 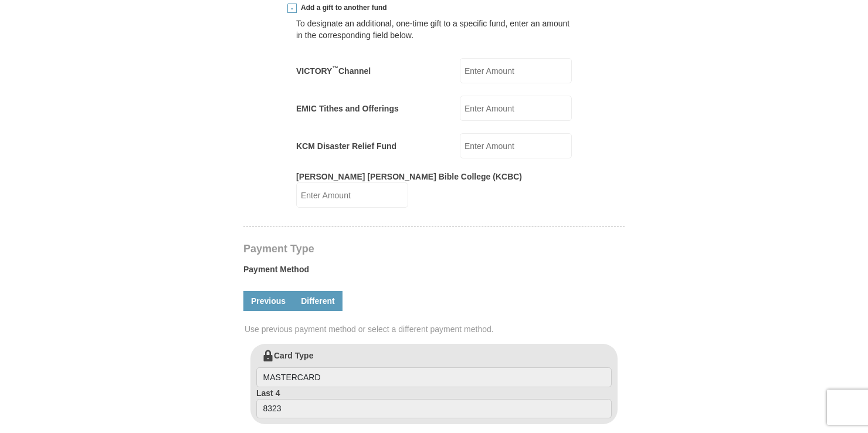 What do you see at coordinates (335, 68) in the screenshot?
I see `sup: ™` at bounding box center [335, 68].